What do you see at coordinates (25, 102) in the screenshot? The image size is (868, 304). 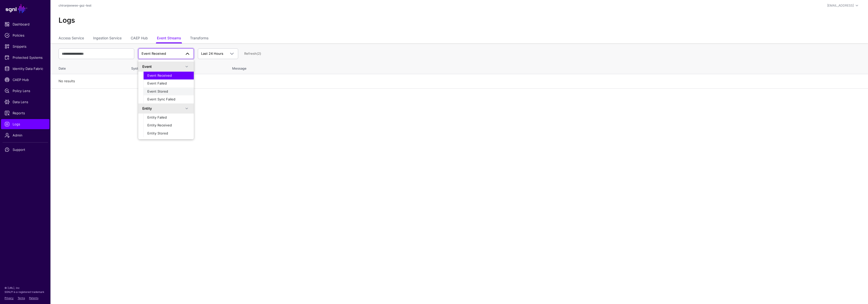 I see `a: Data Lens` at bounding box center [25, 102].